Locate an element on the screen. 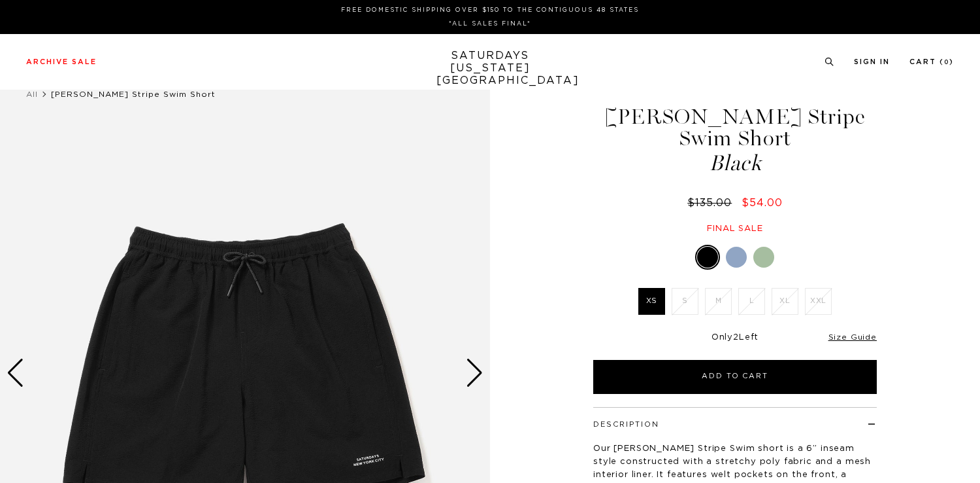 This screenshot has height=483, width=980. div: Only Left is located at coordinates (735, 338).